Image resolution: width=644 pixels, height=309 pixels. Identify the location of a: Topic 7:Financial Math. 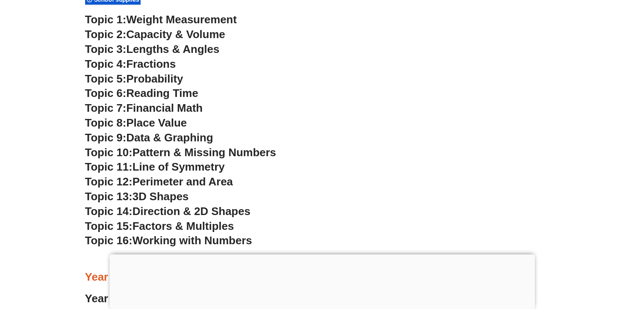
(144, 108).